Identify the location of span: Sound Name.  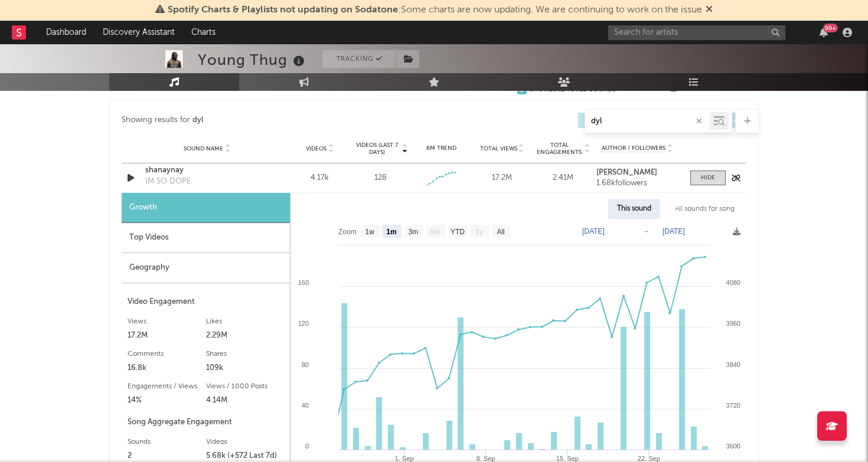
(203, 149).